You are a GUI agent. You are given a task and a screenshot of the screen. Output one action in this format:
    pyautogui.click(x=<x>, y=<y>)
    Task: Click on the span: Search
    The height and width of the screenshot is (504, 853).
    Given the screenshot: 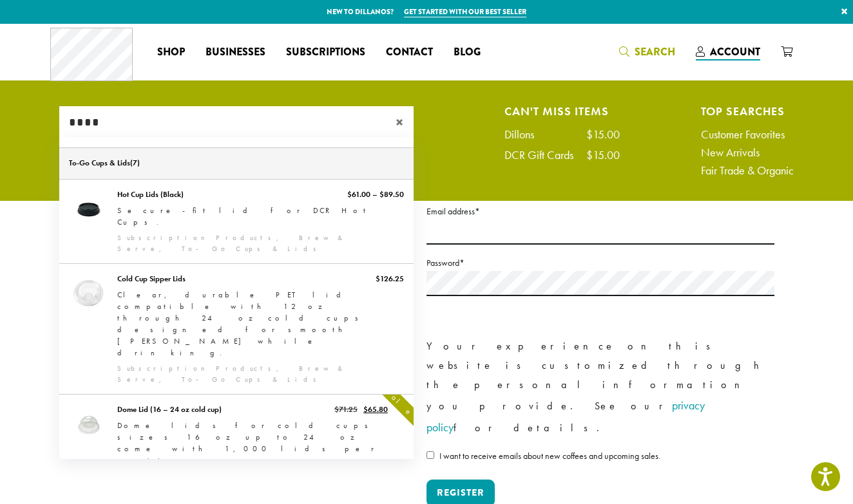 What is the action you would take?
    pyautogui.click(x=654, y=51)
    